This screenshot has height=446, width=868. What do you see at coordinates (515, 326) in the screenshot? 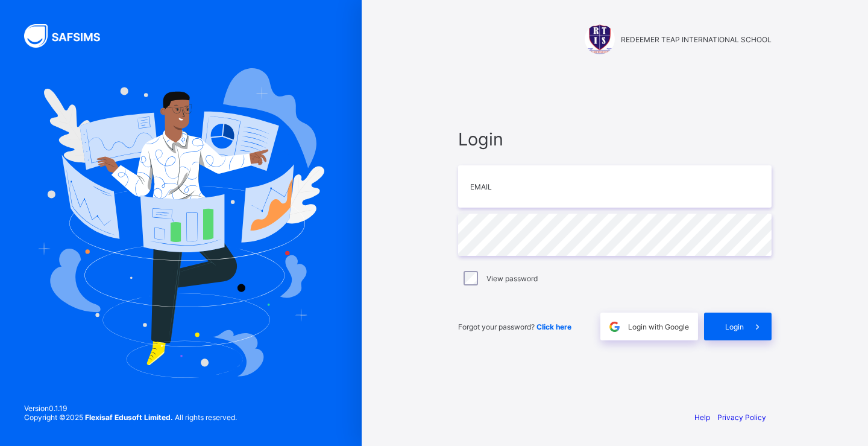
I see `span: Forgot your password?` at bounding box center [515, 326].